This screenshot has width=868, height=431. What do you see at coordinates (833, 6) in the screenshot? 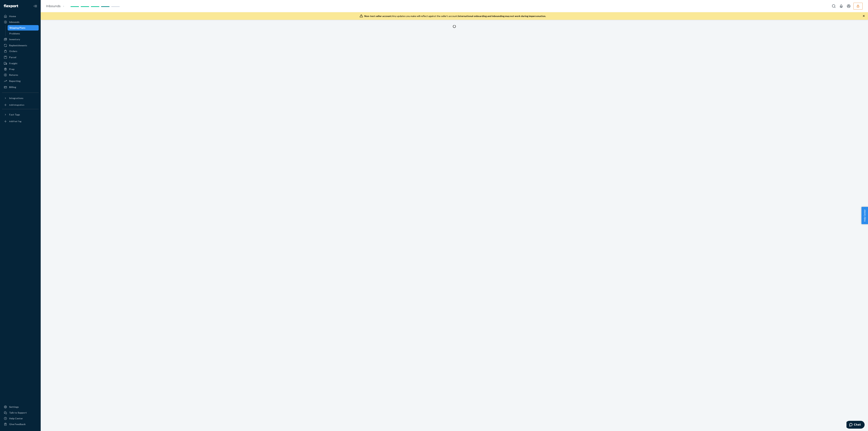
I see `button: Open Search Box` at bounding box center [833, 6].